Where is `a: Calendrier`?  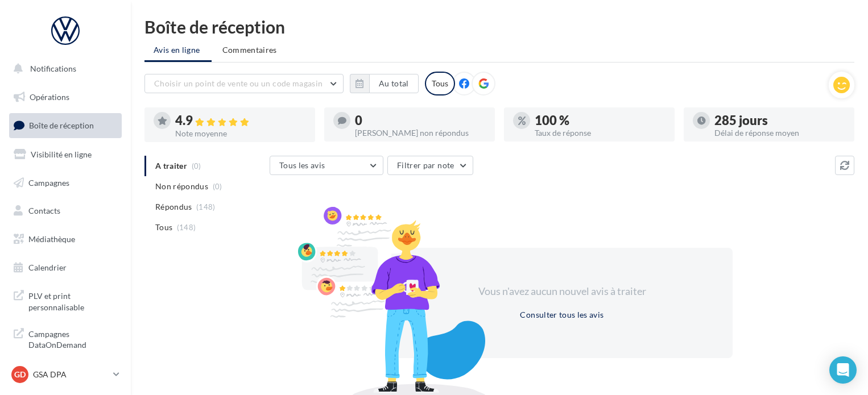 a: Calendrier is located at coordinates (65, 267).